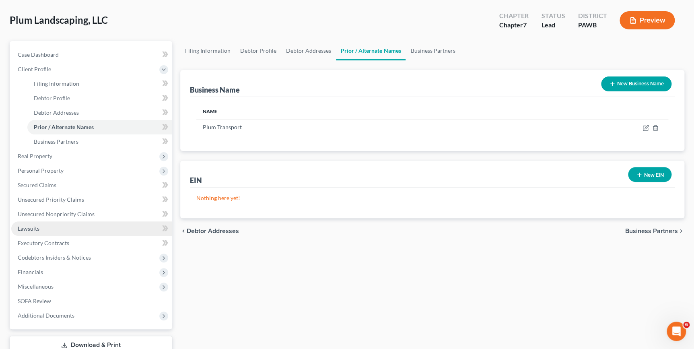 Image resolution: width=694 pixels, height=349 pixels. I want to click on span: Real Property, so click(35, 156).